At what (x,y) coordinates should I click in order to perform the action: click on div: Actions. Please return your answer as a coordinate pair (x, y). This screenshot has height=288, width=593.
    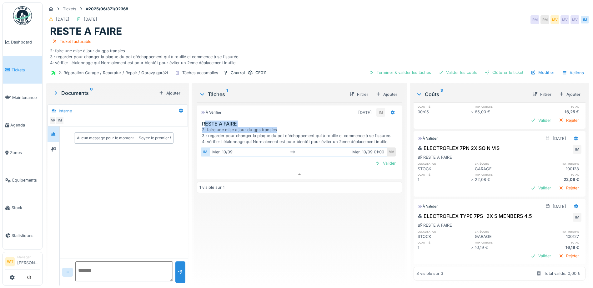
    Looking at the image, I should click on (573, 73).